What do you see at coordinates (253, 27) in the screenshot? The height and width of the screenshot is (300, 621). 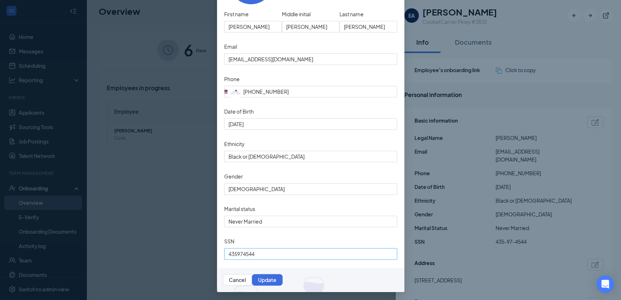 I see `input: Enter employee first name` at bounding box center [253, 27].